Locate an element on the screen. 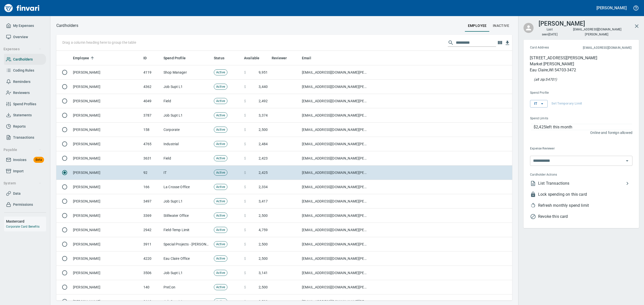 Image resolution: width=644 pixels, height=305 pixels. span: 2,484 is located at coordinates (263, 144).